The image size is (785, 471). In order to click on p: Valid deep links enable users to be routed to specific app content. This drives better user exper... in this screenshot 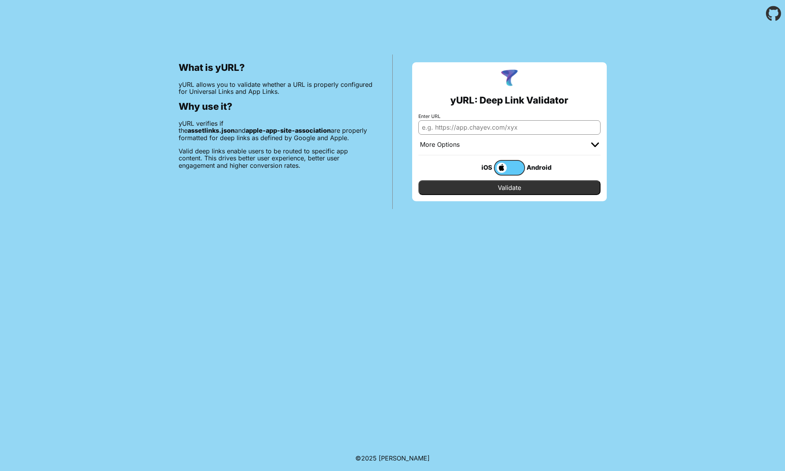, I will do `click(276, 158)`.